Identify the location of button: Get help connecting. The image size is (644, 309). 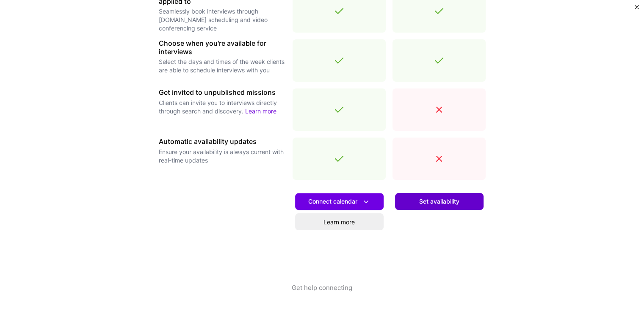
(322, 296).